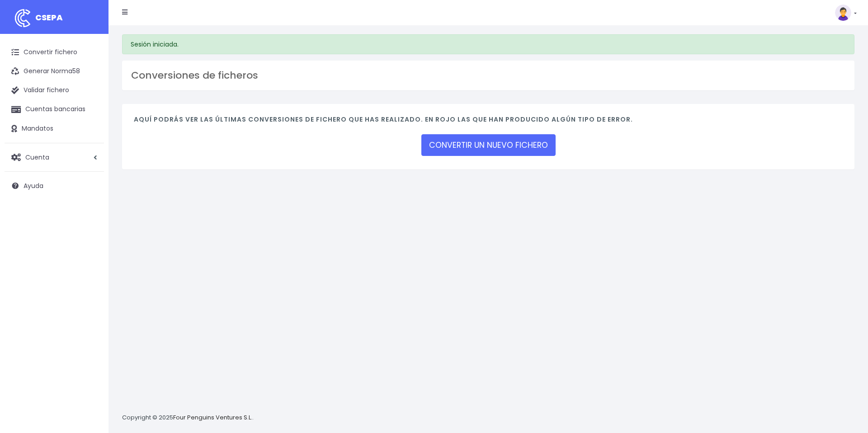 The image size is (868, 433). Describe the element at coordinates (213, 417) in the screenshot. I see `a: Four Penguins Ventures S.L.` at that location.